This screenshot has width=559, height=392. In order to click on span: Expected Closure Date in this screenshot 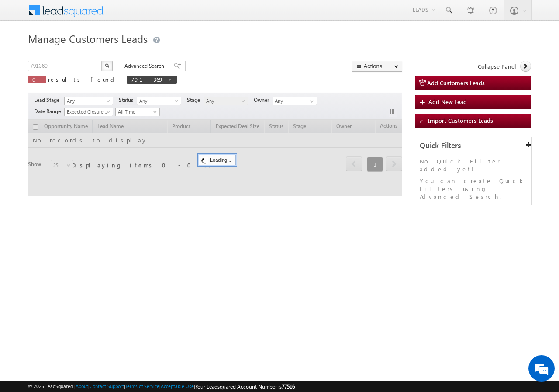, I will do `click(87, 112)`.